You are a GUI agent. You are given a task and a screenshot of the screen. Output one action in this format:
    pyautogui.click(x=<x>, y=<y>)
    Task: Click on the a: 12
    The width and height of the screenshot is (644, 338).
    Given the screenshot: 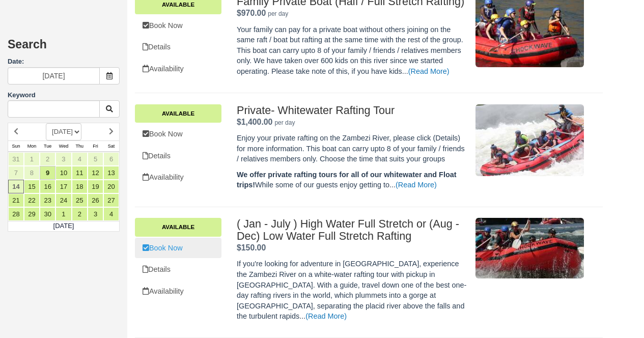 What is the action you would take?
    pyautogui.click(x=95, y=172)
    